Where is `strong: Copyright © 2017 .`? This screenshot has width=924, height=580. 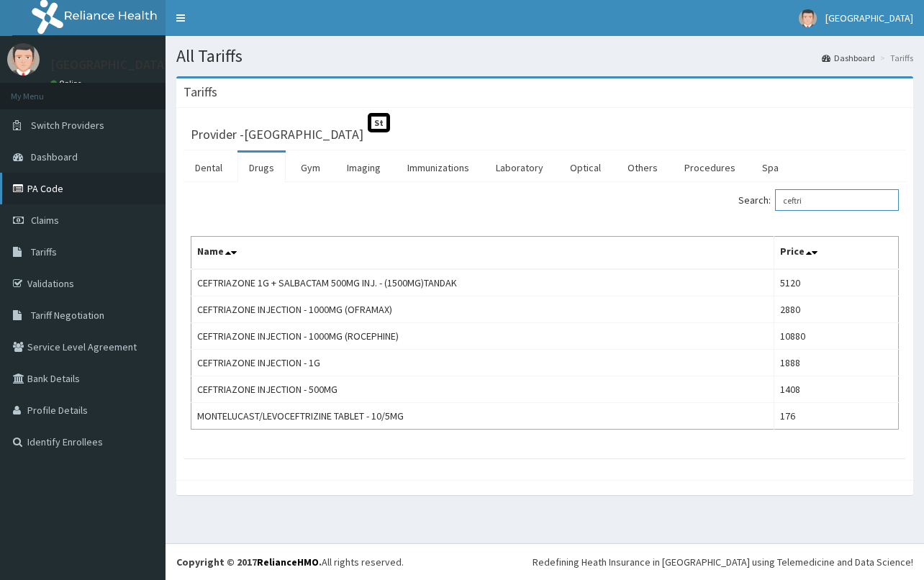 strong: Copyright © 2017 . is located at coordinates (249, 562).